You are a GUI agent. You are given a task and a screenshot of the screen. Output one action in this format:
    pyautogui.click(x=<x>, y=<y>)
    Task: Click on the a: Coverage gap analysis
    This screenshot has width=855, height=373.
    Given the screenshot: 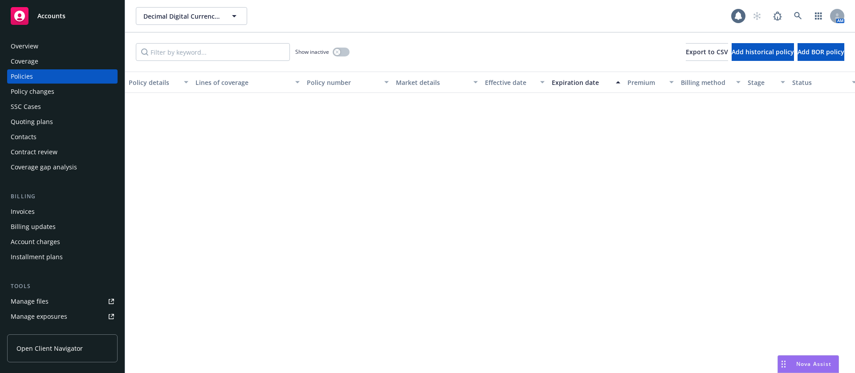 What is the action you would take?
    pyautogui.click(x=62, y=167)
    